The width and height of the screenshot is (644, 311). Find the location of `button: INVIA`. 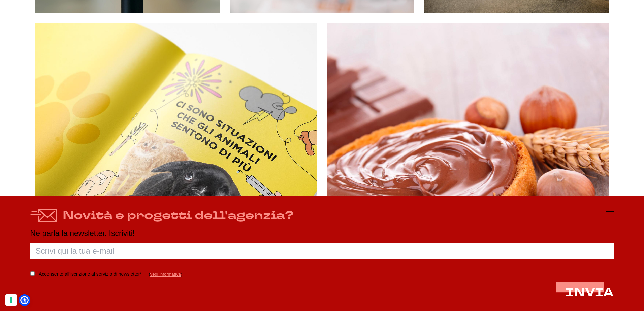

button: INVIA is located at coordinates (590, 292).